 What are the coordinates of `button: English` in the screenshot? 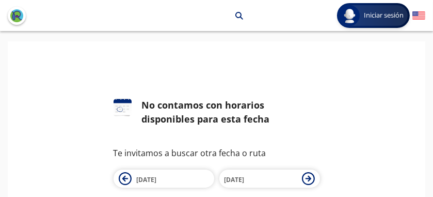 It's located at (419, 15).